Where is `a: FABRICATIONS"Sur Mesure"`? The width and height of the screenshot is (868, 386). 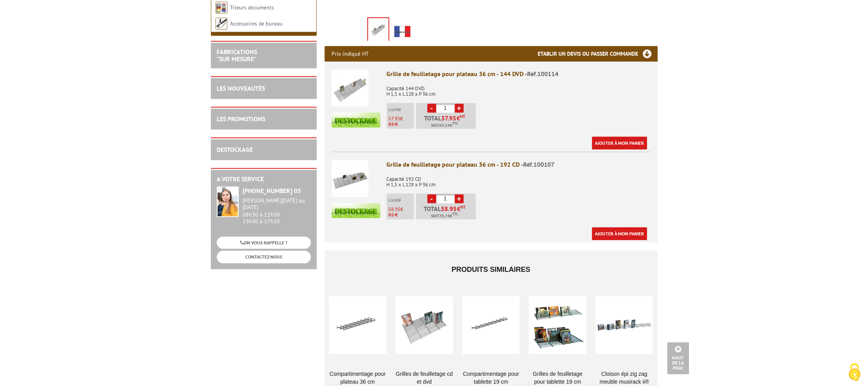 a: FABRICATIONS"Sur Mesure" is located at coordinates (237, 55).